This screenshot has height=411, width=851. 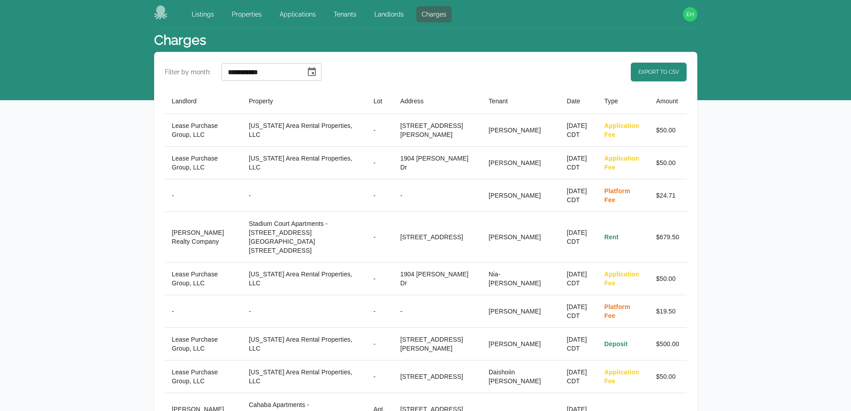 I want to click on a: Landlords, so click(x=389, y=14).